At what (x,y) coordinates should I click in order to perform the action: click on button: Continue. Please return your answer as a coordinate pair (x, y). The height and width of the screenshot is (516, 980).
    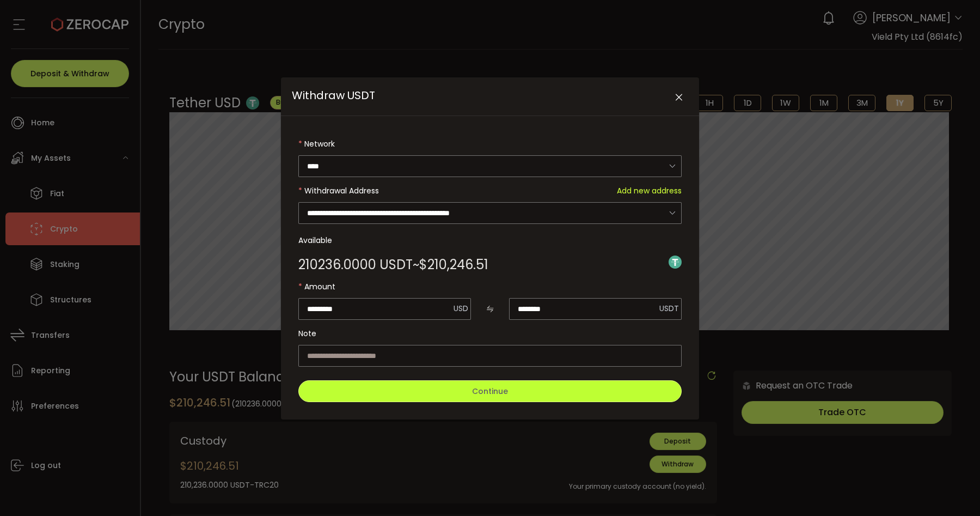
    Looking at the image, I should click on (490, 391).